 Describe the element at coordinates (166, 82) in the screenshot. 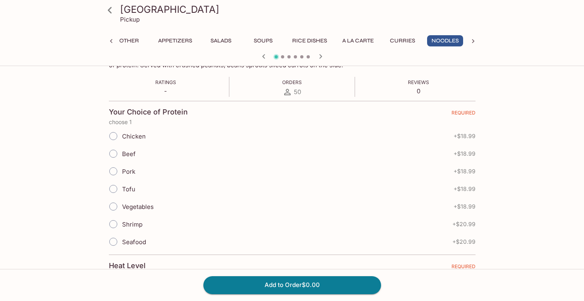

I see `span: Ratings` at that location.